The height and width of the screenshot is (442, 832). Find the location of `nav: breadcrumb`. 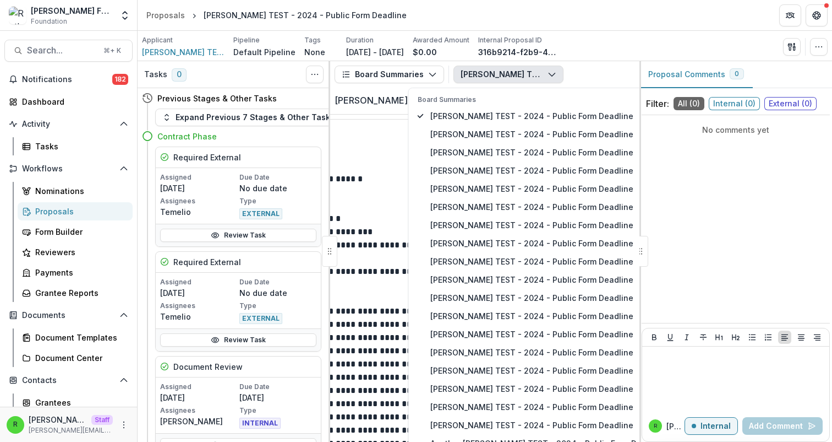

nav: breadcrumb is located at coordinates (276, 15).